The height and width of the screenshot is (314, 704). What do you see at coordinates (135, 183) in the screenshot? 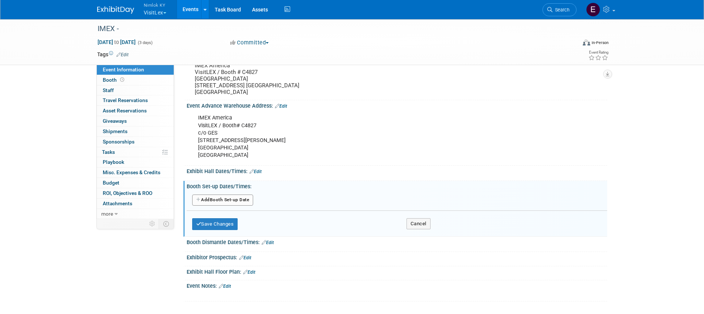
I see `a: Budget` at bounding box center [135, 183].